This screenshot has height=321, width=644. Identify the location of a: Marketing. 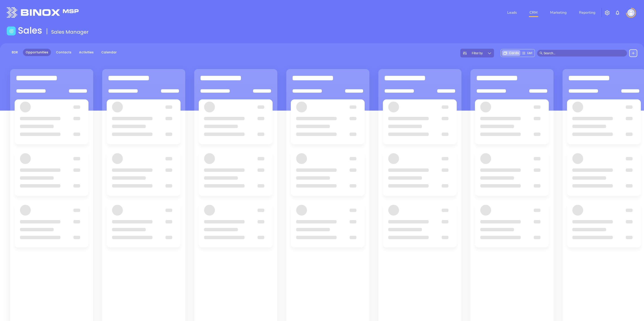
(558, 13).